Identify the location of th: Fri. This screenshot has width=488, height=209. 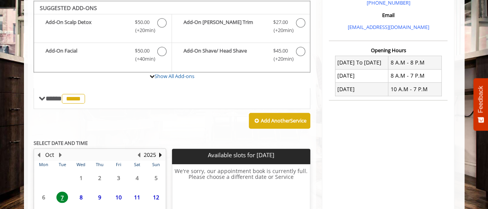
(118, 165).